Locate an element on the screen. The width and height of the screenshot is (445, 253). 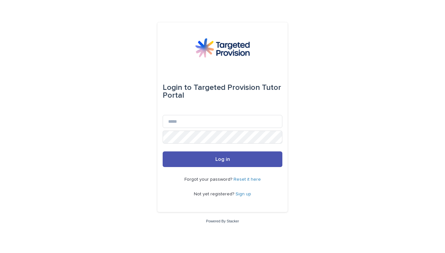
div: Targeted Provision Tutor Portal is located at coordinates (223, 92).